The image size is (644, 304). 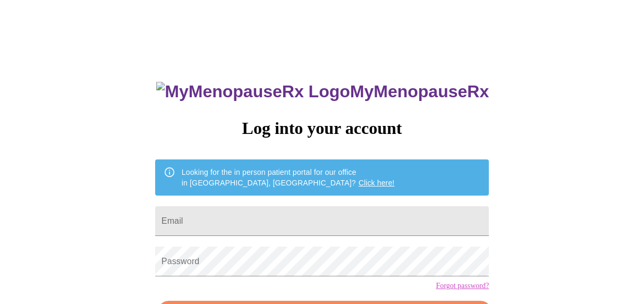 I want to click on h3: MyMenopauseRx, so click(x=323, y=91).